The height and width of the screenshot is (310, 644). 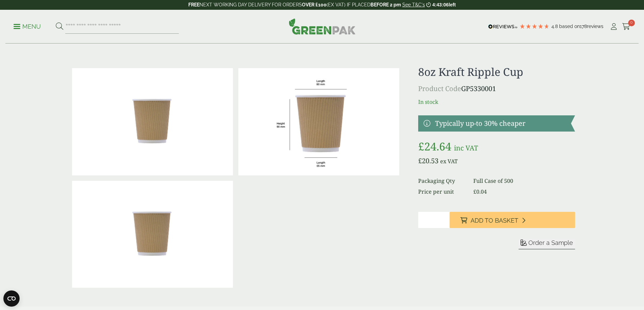 I want to click on button: Order a Sample, so click(x=547, y=244).